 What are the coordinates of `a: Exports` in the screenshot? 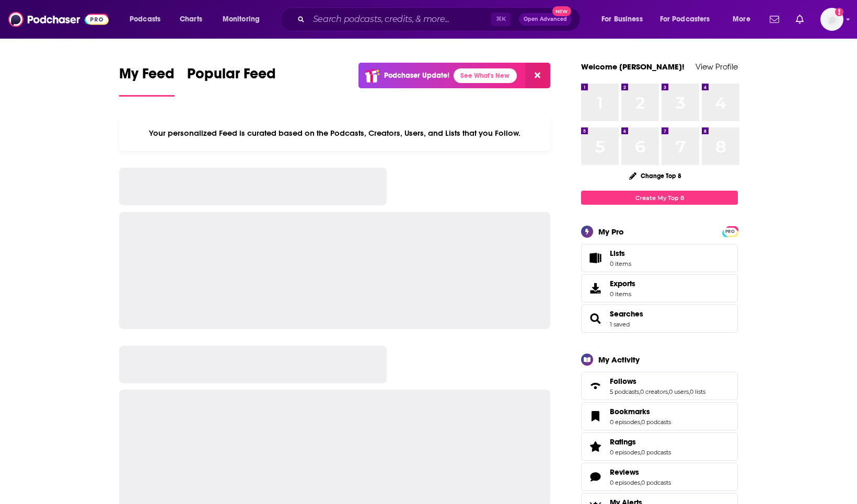 It's located at (659, 288).